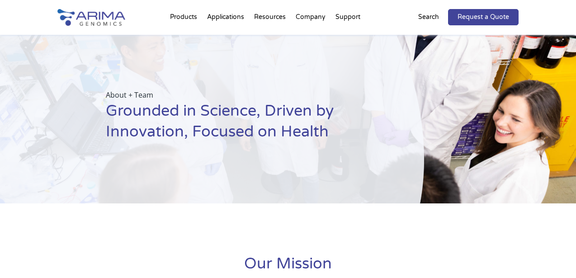 Image resolution: width=576 pixels, height=278 pixels. Describe the element at coordinates (242, 125) in the screenshot. I see `h1: Grounded in Science, Driven by Innovation, Focused on Health` at that location.